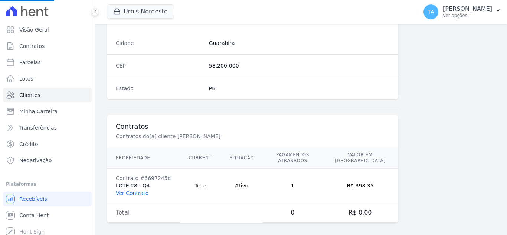 This screenshot has height=235, width=507. Describe the element at coordinates (47, 160) in the screenshot. I see `a: Negativação` at that location.